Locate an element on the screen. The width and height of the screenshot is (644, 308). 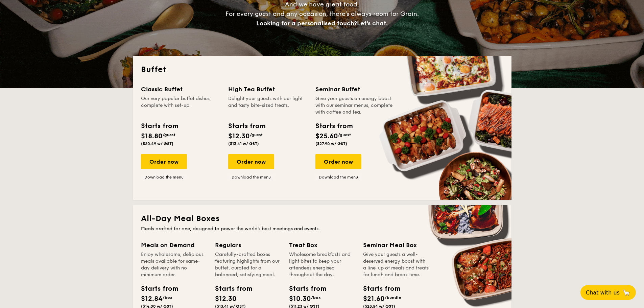
span: Chat with us is located at coordinates (603, 292).